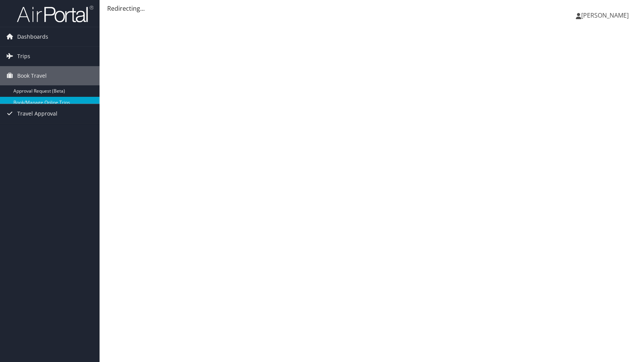  I want to click on span: Book Travel, so click(32, 76).